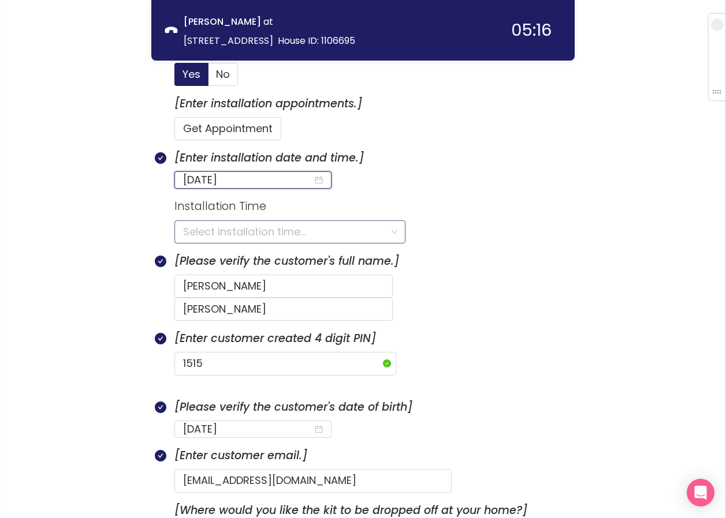  Describe the element at coordinates (374, 207) in the screenshot. I see `p: Installation Time` at that location.